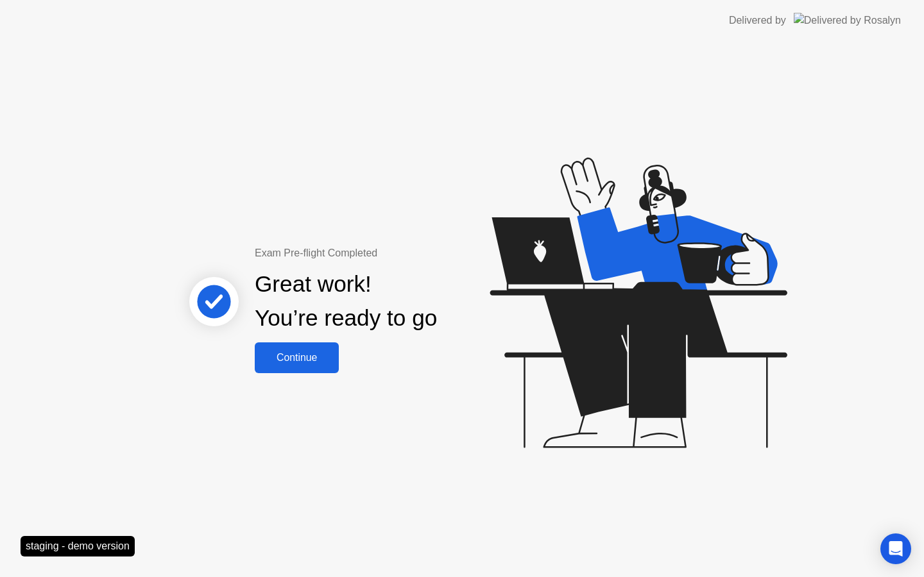 This screenshot has height=577, width=924. Describe the element at coordinates (387, 254) in the screenshot. I see `div: Exam Pre-flight Completed` at that location.